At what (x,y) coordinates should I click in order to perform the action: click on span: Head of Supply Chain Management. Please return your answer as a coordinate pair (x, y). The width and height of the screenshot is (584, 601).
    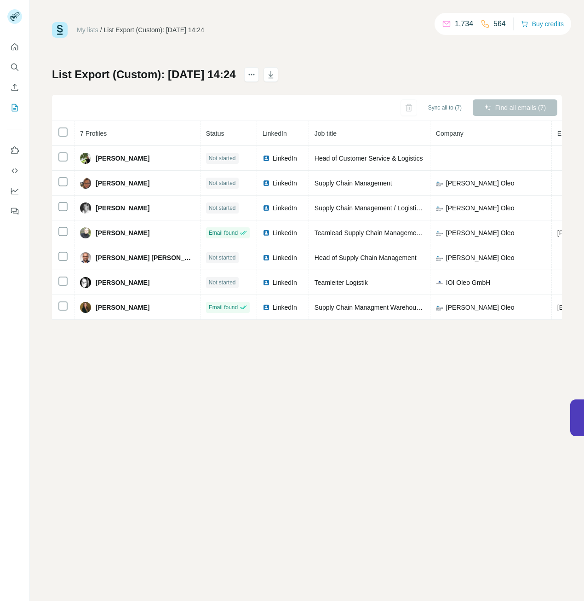
    Looking at the image, I should click on (366, 258).